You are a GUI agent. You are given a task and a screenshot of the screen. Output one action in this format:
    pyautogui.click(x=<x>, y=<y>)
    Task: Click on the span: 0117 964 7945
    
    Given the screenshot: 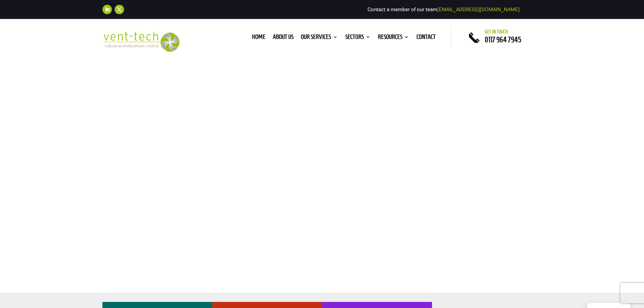 What is the action you would take?
    pyautogui.click(x=503, y=39)
    